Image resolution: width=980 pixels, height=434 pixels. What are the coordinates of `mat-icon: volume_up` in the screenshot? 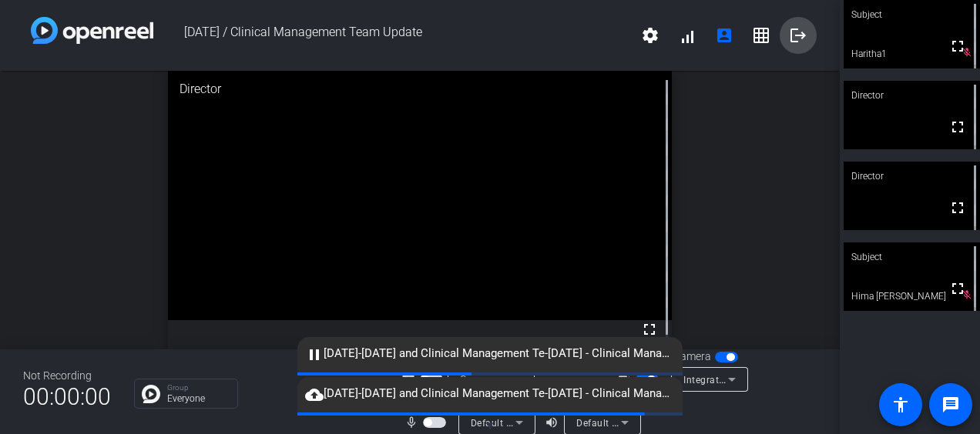 It's located at (554, 422).